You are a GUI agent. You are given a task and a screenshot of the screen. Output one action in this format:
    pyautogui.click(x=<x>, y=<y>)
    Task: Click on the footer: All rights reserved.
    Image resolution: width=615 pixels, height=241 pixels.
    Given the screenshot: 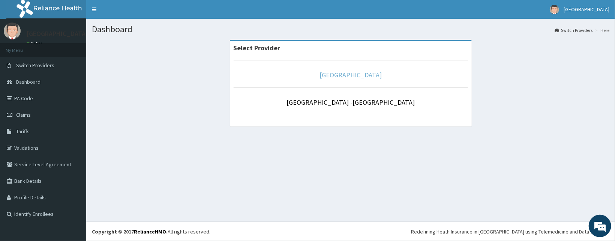 What is the action you would take?
    pyautogui.click(x=351, y=231)
    